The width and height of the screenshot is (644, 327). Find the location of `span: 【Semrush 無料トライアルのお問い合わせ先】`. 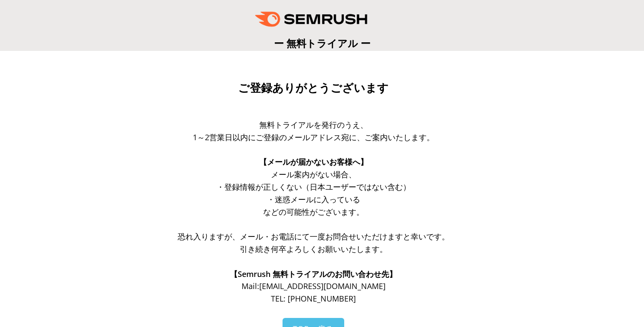

span: 【Semrush 無料トライアルのお問い合わせ先】 is located at coordinates (313, 274).